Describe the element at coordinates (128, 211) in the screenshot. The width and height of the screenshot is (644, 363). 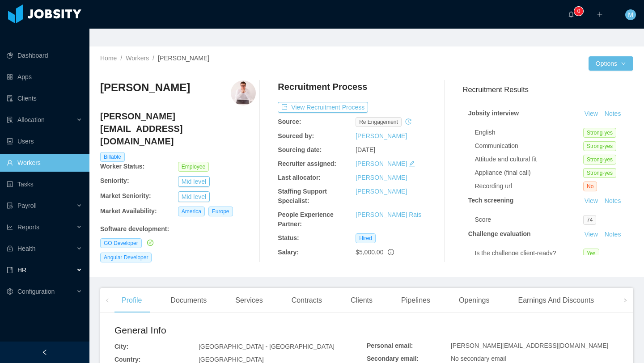
I see `b: Market Availability:` at that location.